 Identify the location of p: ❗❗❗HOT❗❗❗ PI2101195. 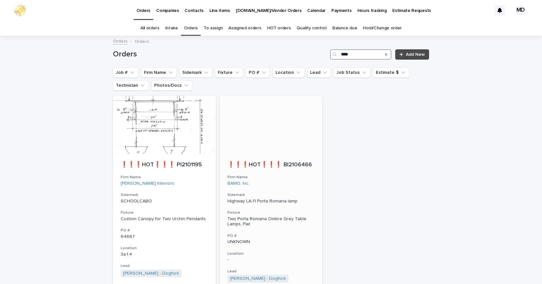
(164, 165).